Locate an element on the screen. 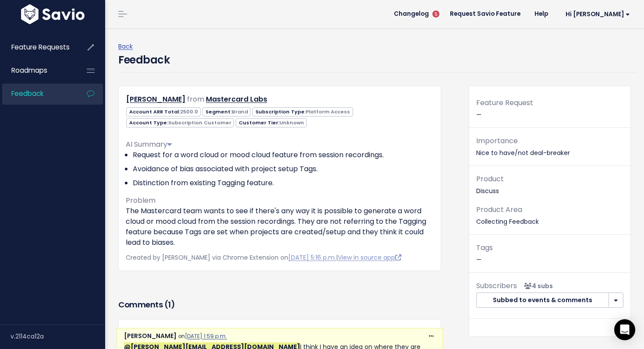 This screenshot has height=349, width=644. span: Segment: is located at coordinates (226, 112).